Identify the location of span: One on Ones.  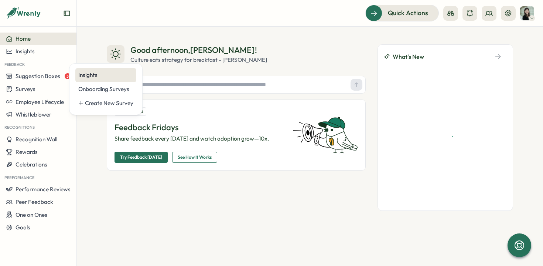
(31, 214).